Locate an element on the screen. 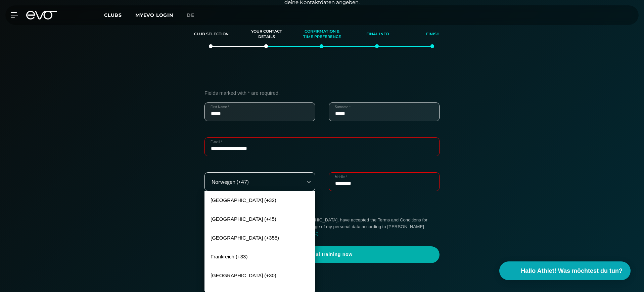 This screenshot has height=292, width=644. div: Club selection is located at coordinates (211, 34).